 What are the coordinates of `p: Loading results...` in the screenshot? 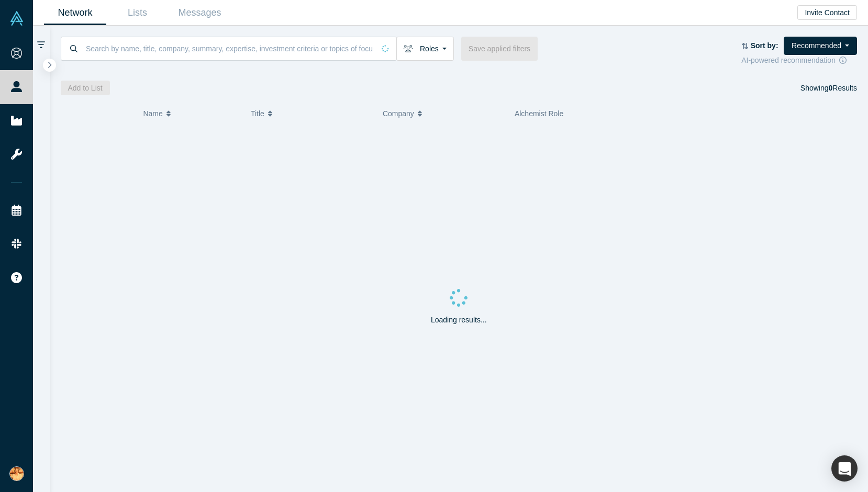 It's located at (458, 320).